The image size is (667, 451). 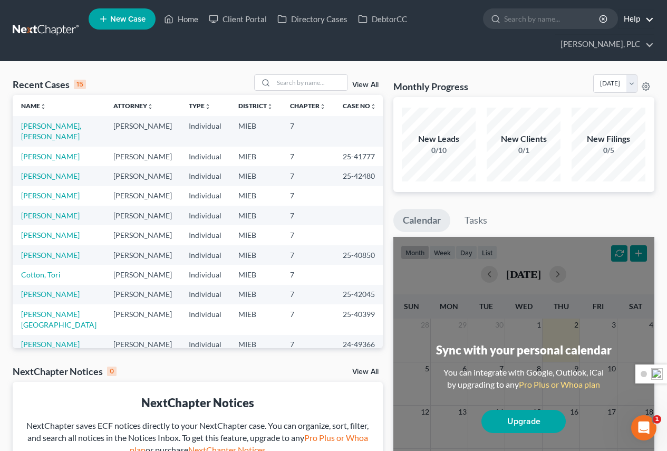 I want to click on a: Tasks, so click(x=476, y=220).